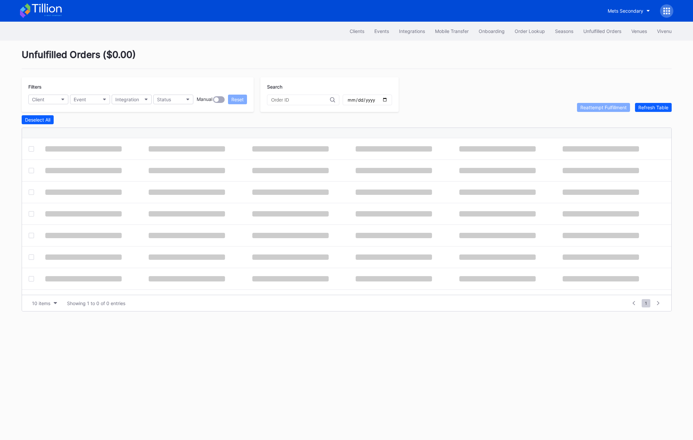 This screenshot has height=440, width=693. What do you see at coordinates (530, 31) in the screenshot?
I see `div: Order Lookup` at bounding box center [530, 31].